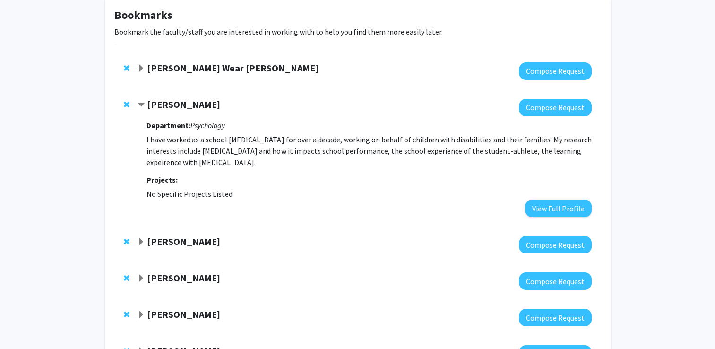 The height and width of the screenshot is (349, 715). What do you see at coordinates (127, 278) in the screenshot?
I see `span: Remove Matthew Sayre from bookmarks` at bounding box center [127, 278].